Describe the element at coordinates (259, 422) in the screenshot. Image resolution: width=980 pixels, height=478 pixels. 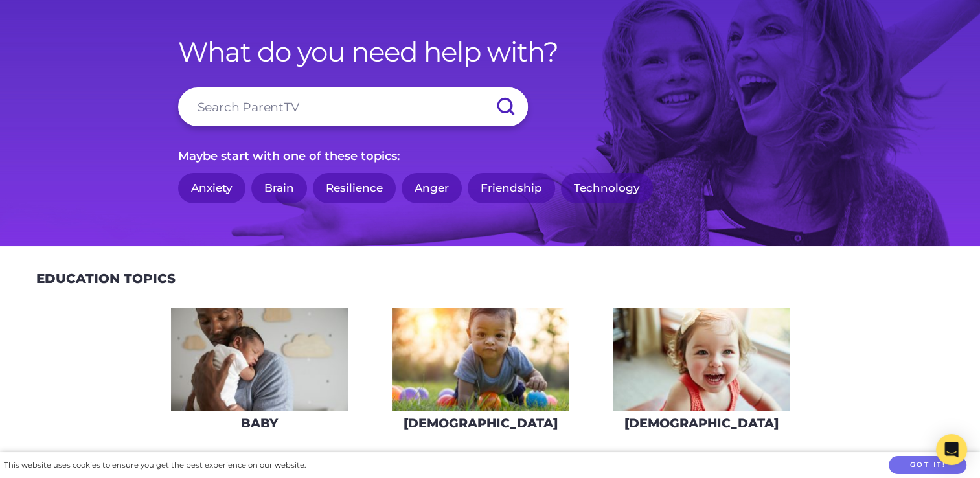
I see `h3: Baby` at that location.